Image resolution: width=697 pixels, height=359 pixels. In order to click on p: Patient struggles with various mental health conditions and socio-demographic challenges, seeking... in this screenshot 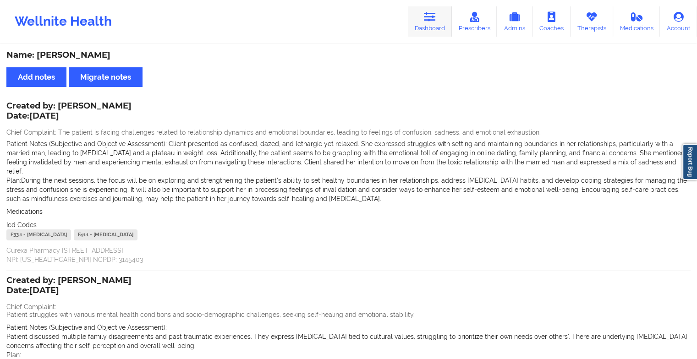, I will do `click(348, 315)`.